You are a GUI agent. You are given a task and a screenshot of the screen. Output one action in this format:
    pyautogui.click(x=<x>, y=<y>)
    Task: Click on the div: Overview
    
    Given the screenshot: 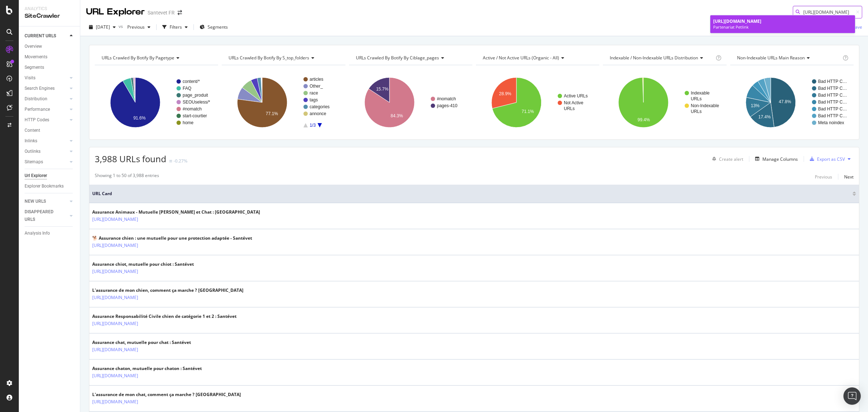 What is the action you would take?
    pyautogui.click(x=33, y=47)
    